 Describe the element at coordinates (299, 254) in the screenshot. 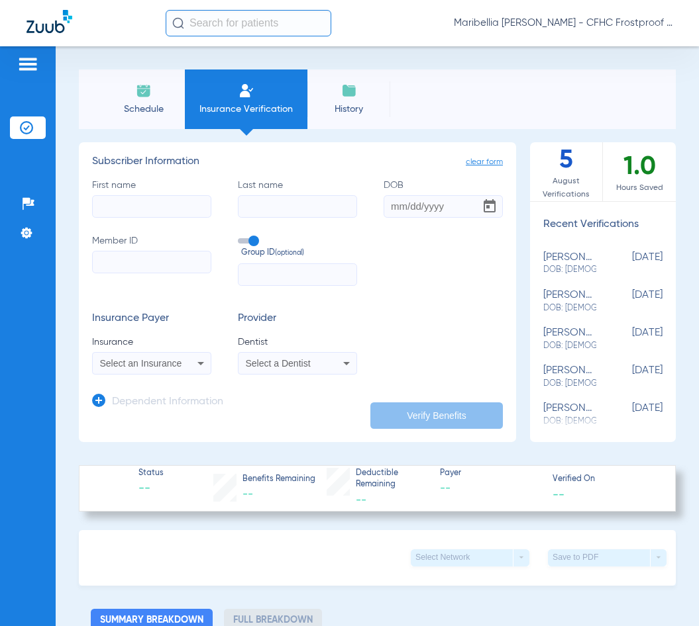

I see `span: Group ID` at that location.